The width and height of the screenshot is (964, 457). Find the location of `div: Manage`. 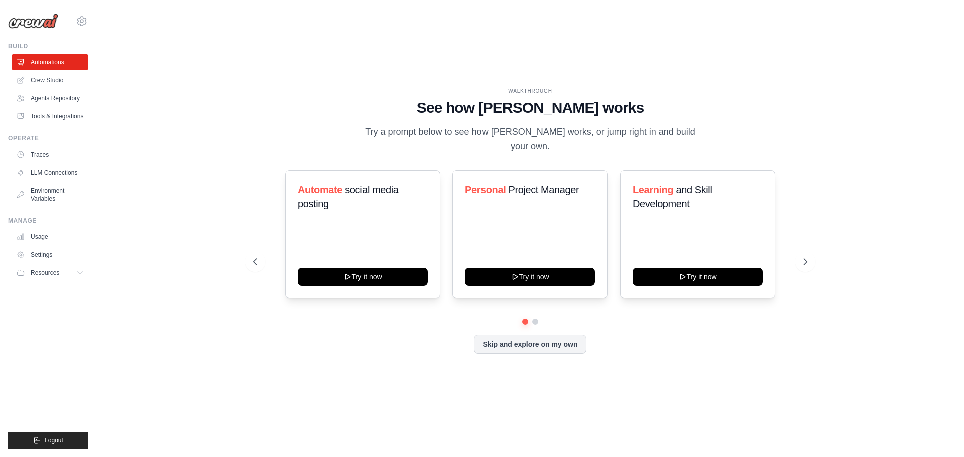

div: Manage is located at coordinates (48, 221).